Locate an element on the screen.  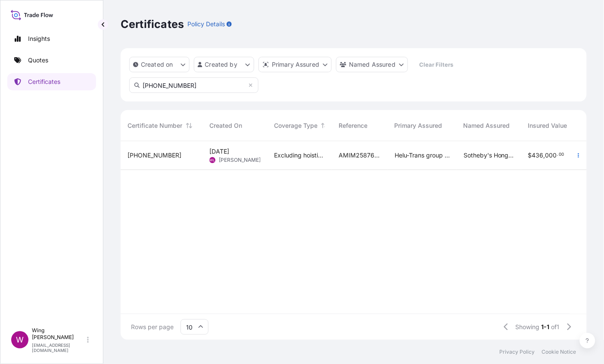
a: Privacy Policy is located at coordinates (518, 352).